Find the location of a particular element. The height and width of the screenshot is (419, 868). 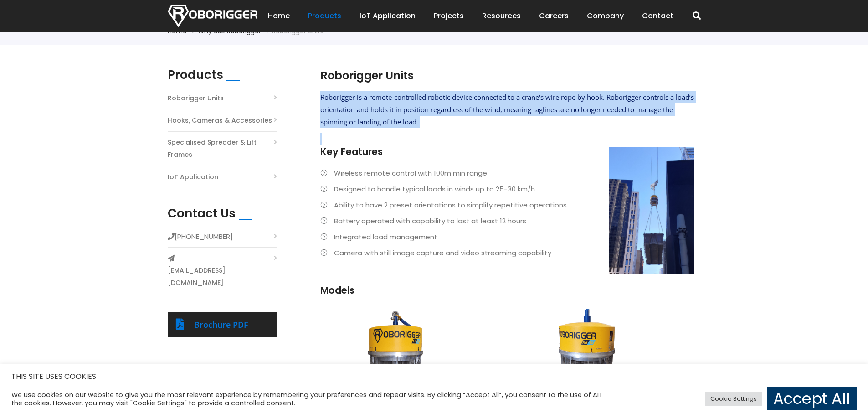

a: Cookie Settings is located at coordinates (733, 399).